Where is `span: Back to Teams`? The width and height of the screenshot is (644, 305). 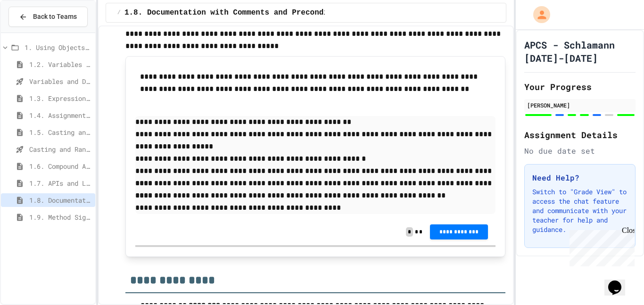 span: Back to Teams is located at coordinates (55, 17).